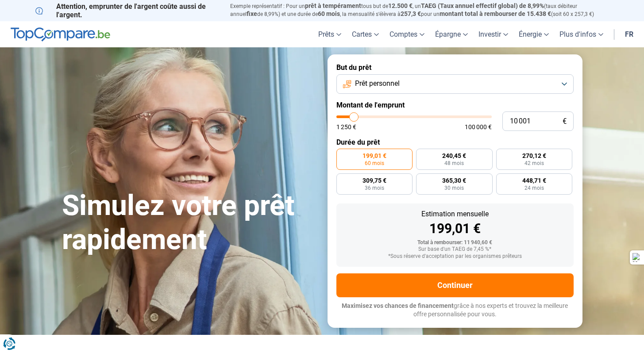 The height and width of the screenshot is (353, 644). Describe the element at coordinates (454, 181) in the screenshot. I see `span: 365,30 €` at that location.